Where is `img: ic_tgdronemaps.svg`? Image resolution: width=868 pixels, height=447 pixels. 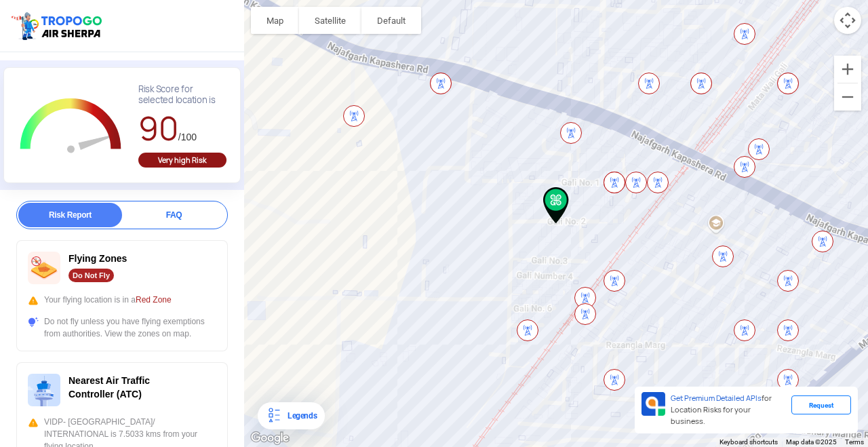
img: ic_tgdronemaps.svg is located at coordinates (59, 26).